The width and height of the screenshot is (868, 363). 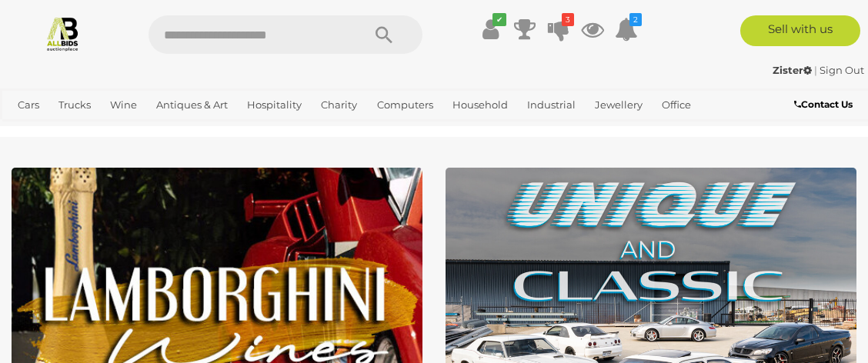 I want to click on a: Charity, so click(x=338, y=105).